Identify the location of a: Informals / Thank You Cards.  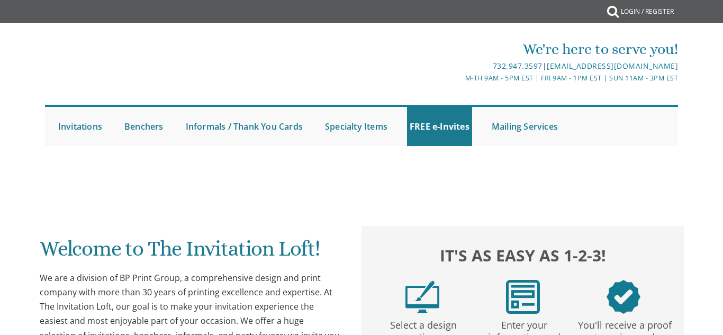
(244, 127).